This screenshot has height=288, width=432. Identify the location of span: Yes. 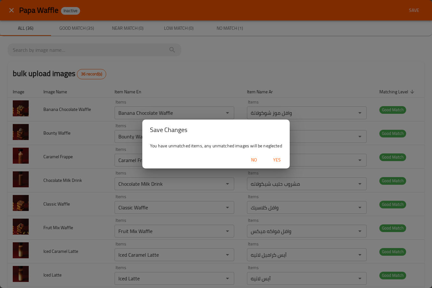
(277, 160).